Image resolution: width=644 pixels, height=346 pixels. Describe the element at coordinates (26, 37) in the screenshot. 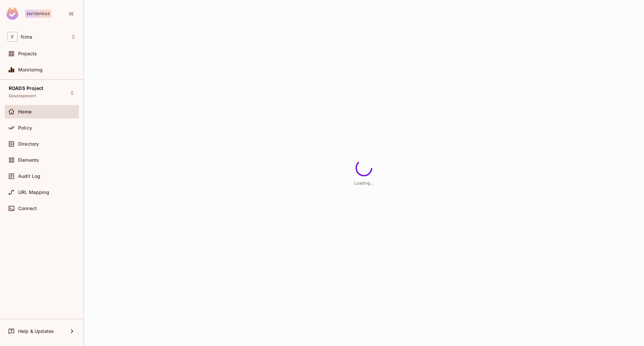

I see `span: Workspace: fcma` at that location.